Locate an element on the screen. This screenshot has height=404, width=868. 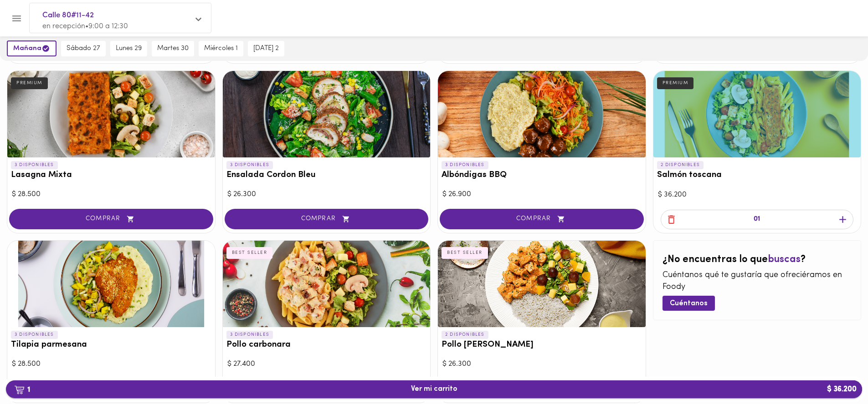
span: sábado 27 is located at coordinates (84, 49).